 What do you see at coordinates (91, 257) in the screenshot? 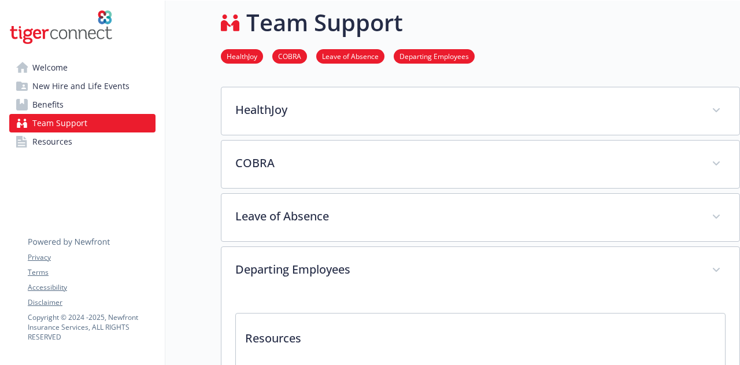
I see `a: Privacy` at bounding box center [91, 257].